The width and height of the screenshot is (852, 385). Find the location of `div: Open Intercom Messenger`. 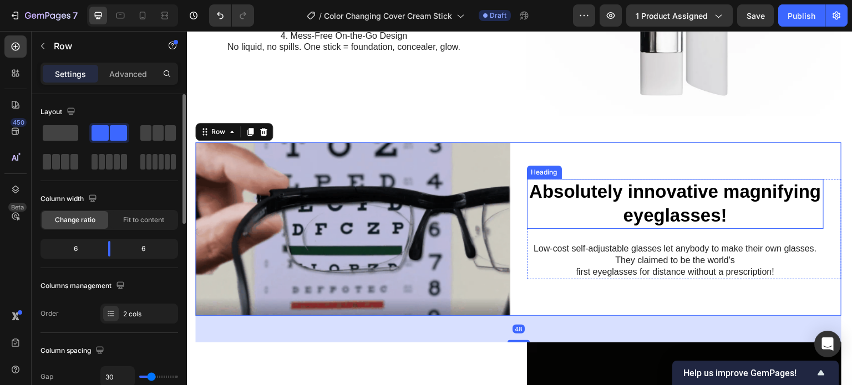

div: Open Intercom Messenger is located at coordinates (827, 344).